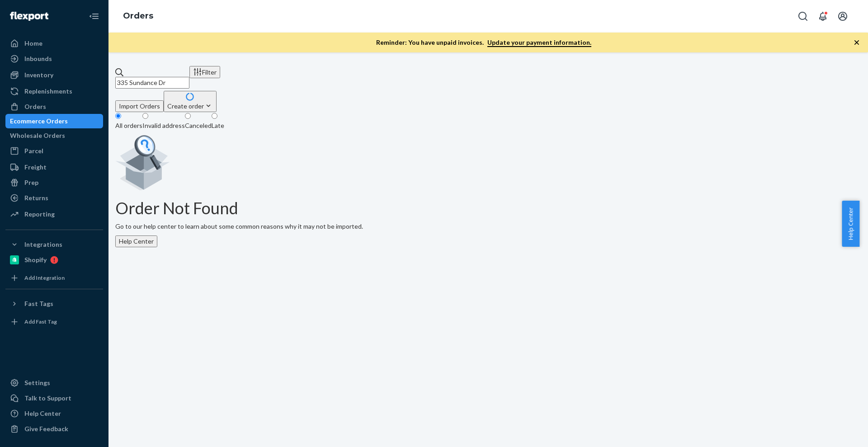  Describe the element at coordinates (851, 224) in the screenshot. I see `span: Help Center` at that location.